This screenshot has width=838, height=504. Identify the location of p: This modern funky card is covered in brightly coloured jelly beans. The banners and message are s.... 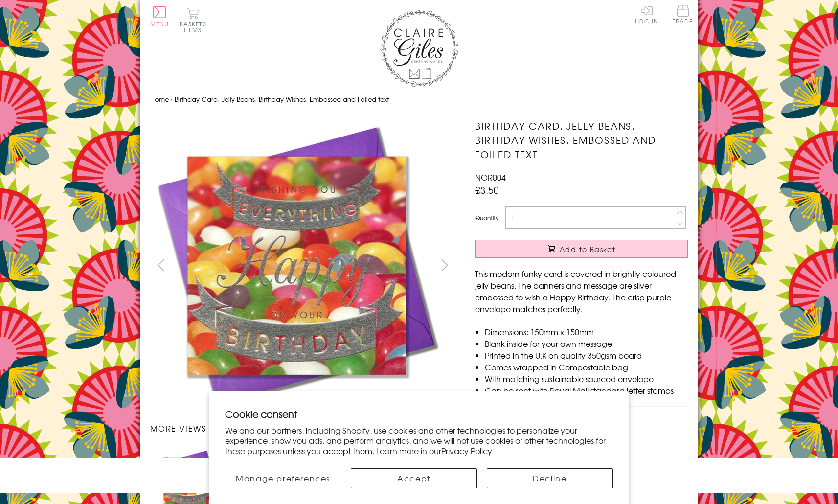
(582, 291).